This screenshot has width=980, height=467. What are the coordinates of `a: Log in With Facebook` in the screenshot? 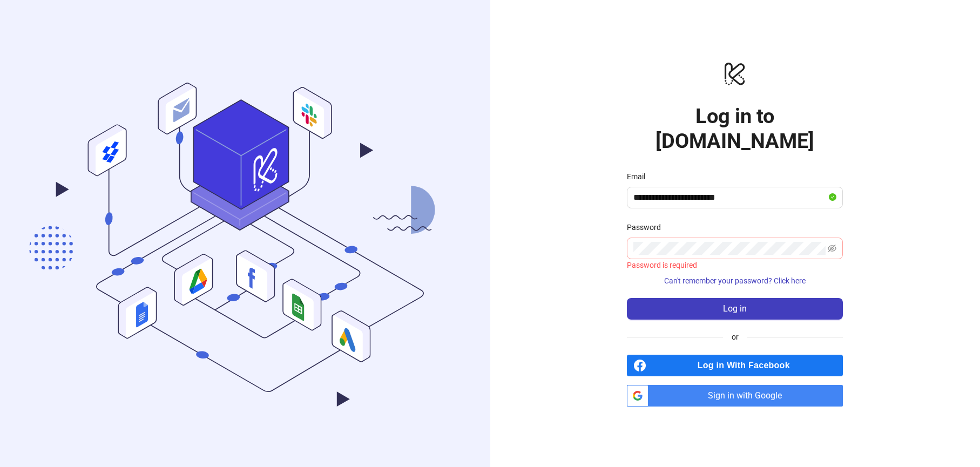 It's located at (735, 365).